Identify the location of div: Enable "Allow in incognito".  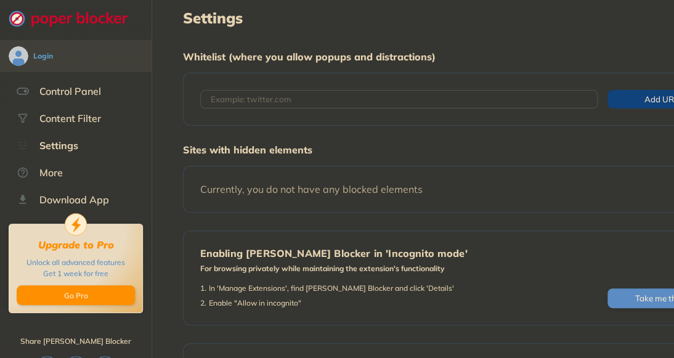
(255, 303).